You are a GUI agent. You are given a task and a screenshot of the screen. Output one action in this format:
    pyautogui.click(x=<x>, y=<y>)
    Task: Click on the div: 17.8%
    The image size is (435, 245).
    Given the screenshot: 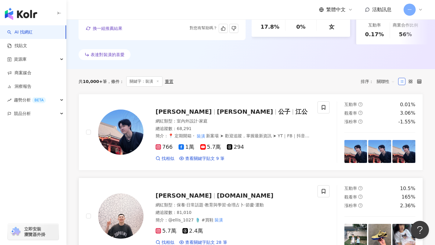 What is the action you would take?
    pyautogui.click(x=270, y=27)
    